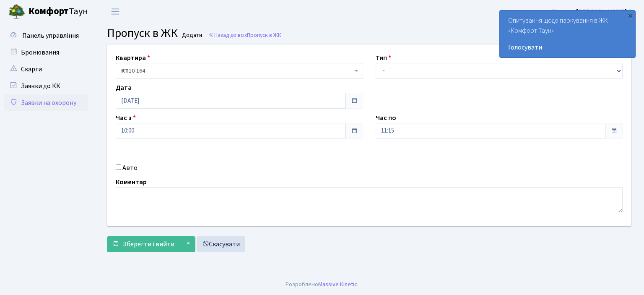  What do you see at coordinates (46, 52) in the screenshot?
I see `a: Бронювання` at bounding box center [46, 52].